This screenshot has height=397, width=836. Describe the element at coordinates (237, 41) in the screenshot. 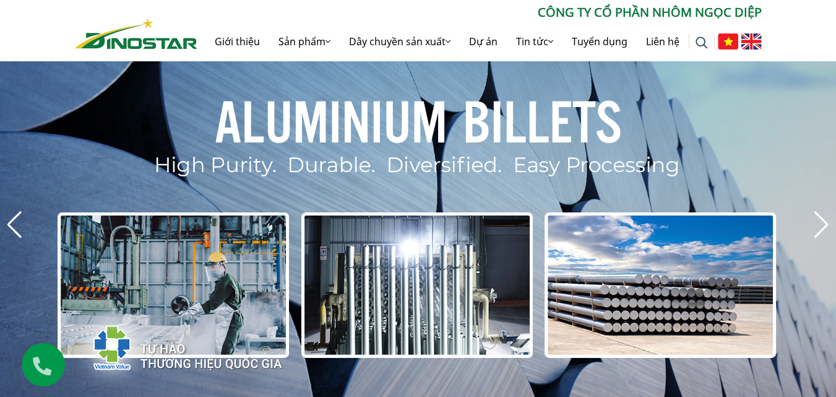

I see `a: Giới thiệu` at that location.